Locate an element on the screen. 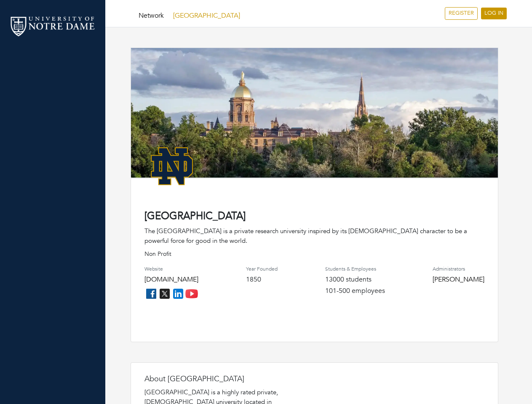  img: youtube_icon-fc3c61c8c22f3cdcae68f2f17984f5f016928f0ca0694dd5da90beefb88aa45e.png is located at coordinates (192, 294).